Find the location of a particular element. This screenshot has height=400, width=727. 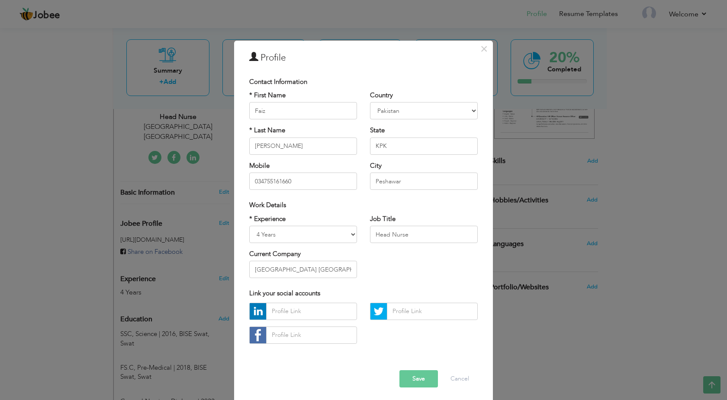

button: Save is located at coordinates (419, 379).